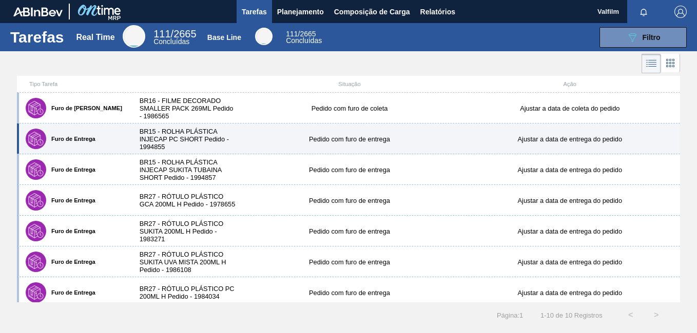  I want to click on div: Situação, so click(349, 84).